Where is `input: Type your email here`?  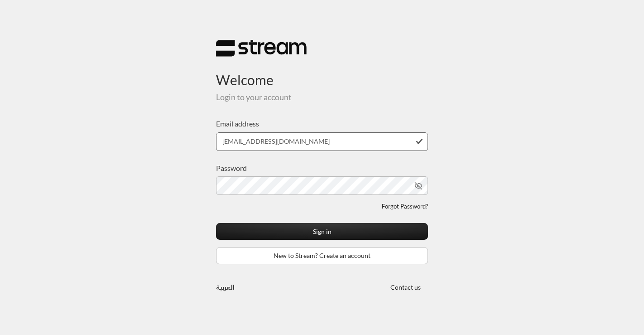
input: Type your email here is located at coordinates (322, 142).